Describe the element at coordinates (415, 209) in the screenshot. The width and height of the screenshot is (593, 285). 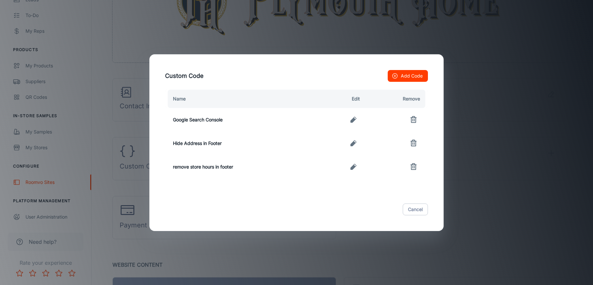
I see `button: Cancel` at that location.